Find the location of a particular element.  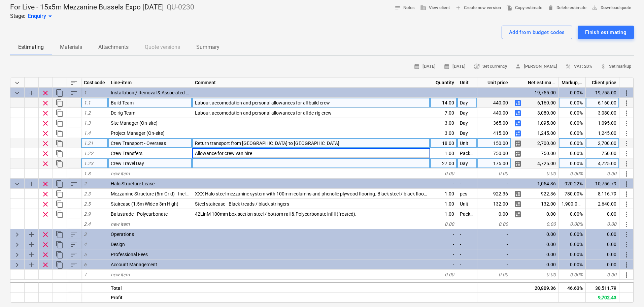

div: Enquiry is located at coordinates (41, 16).